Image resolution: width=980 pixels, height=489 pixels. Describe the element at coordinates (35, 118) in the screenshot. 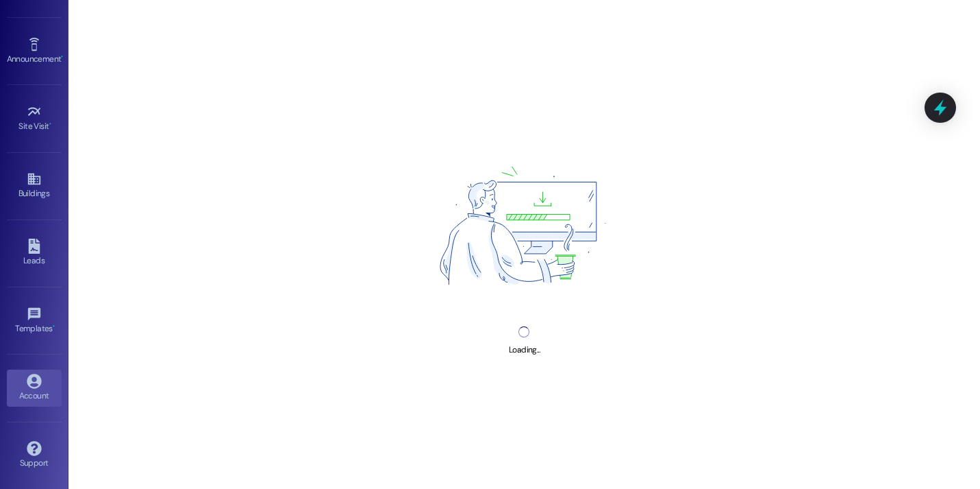

I see `a: Site Visit •` at that location.